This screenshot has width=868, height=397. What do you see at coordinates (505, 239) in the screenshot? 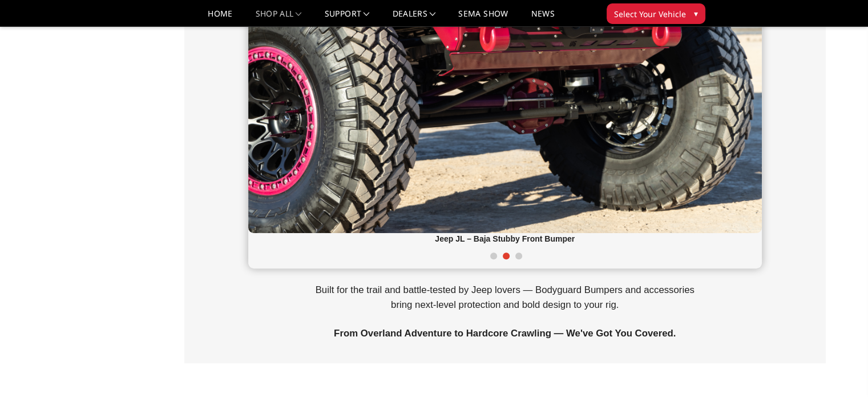
I see `strong: Jeep JL – Baja Stubby Front Bumper` at bounding box center [505, 239].